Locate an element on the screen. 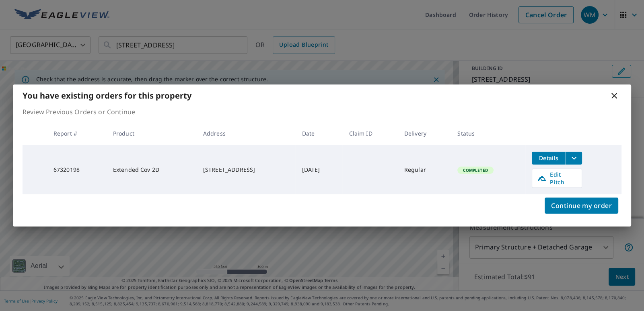  span: Continue my order is located at coordinates (581, 205).